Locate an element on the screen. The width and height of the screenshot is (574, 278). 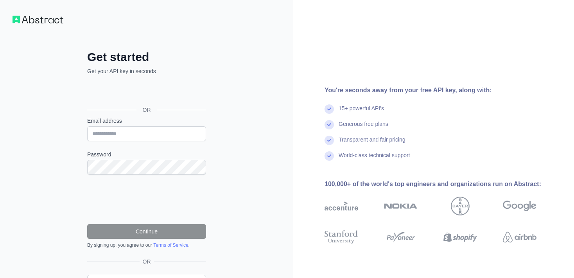
img: bayer is located at coordinates (460, 206).